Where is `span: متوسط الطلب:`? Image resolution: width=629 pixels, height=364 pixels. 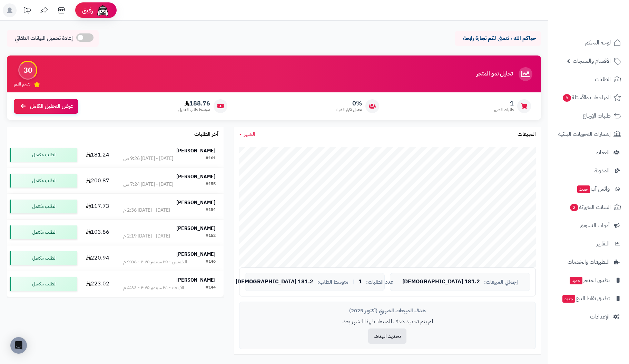 span: متوسط الطلب: is located at coordinates (333, 282).